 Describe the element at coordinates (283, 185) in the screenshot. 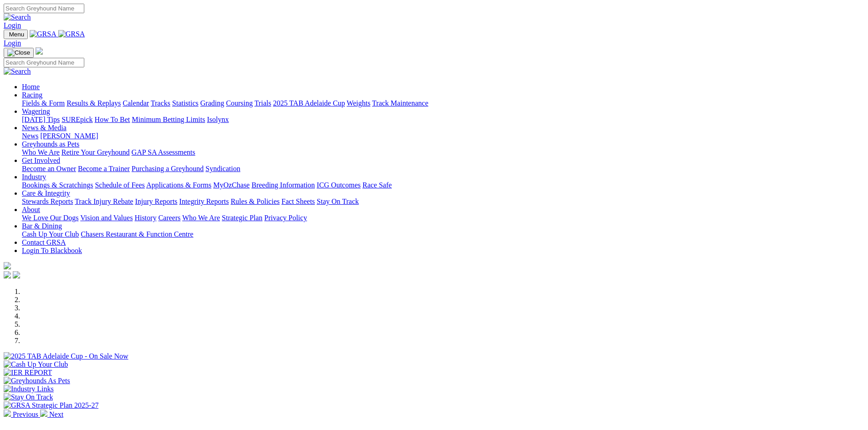

I see `a: Breeding Information` at that location.